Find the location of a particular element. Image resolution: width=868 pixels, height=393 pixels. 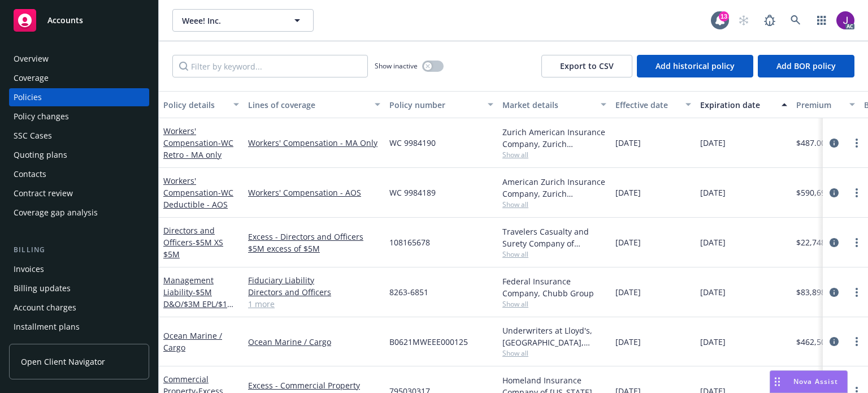

span: $590,690.00 is located at coordinates (819, 192).